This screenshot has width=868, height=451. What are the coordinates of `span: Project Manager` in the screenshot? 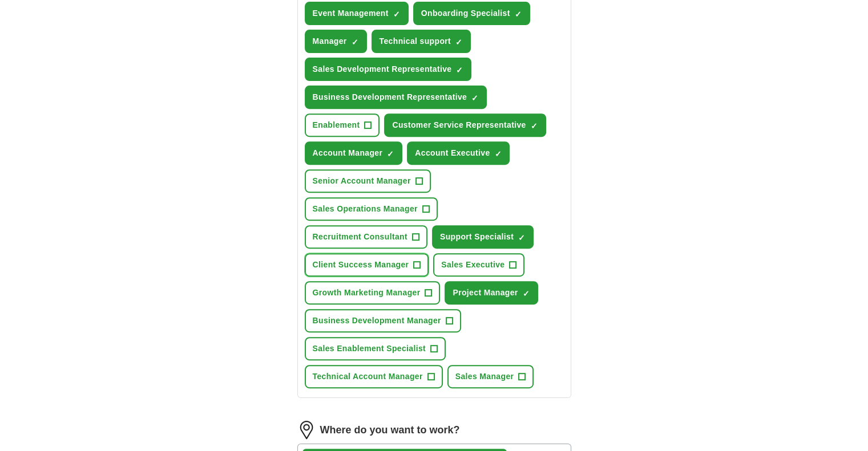 It's located at (485, 293).